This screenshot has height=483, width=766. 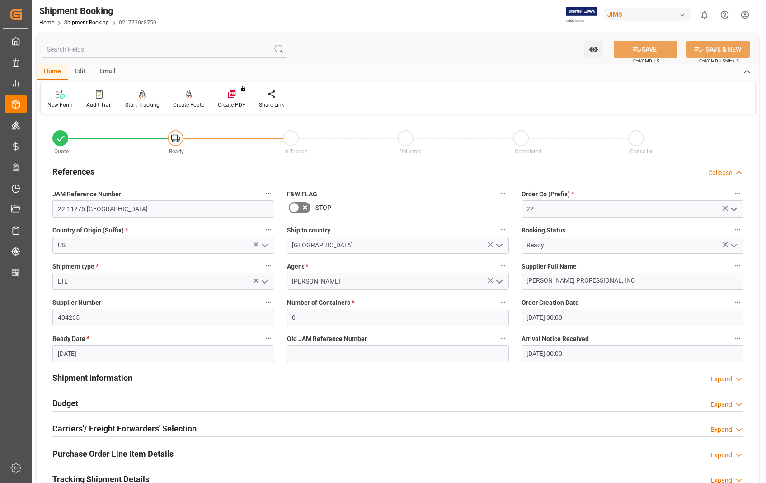 I want to click on h2: Purchase Order Line Item Details, so click(x=113, y=453).